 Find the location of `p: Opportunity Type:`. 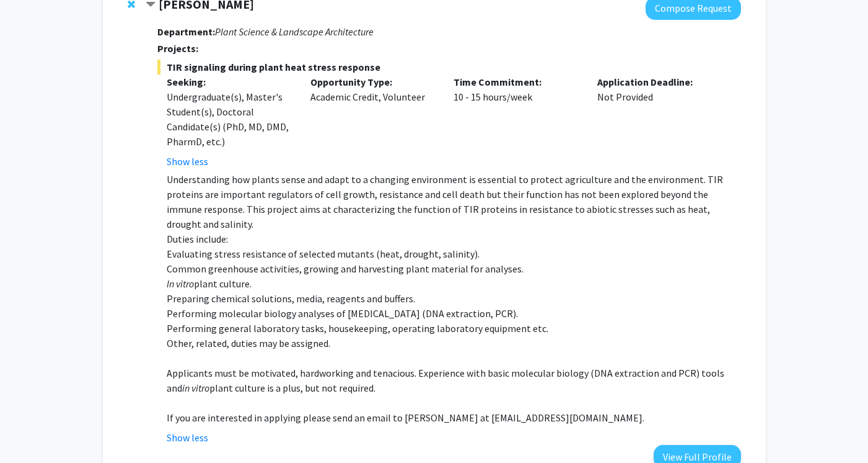

p: Opportunity Type: is located at coordinates (373, 82).